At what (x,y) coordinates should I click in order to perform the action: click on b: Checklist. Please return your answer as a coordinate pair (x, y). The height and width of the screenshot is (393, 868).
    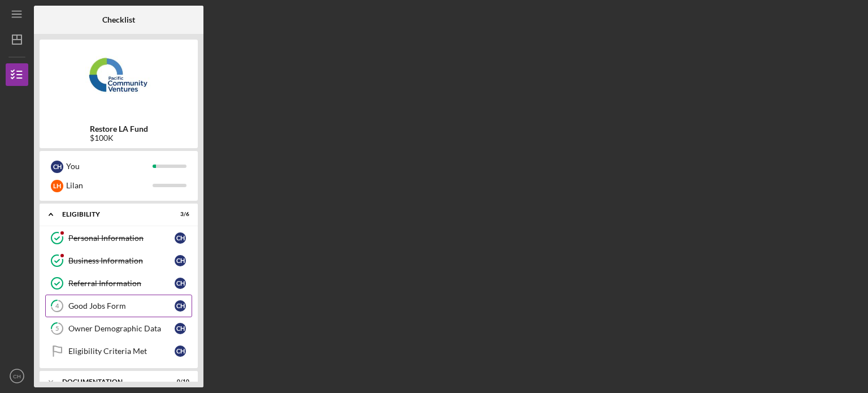
    Looking at the image, I should click on (119, 20).